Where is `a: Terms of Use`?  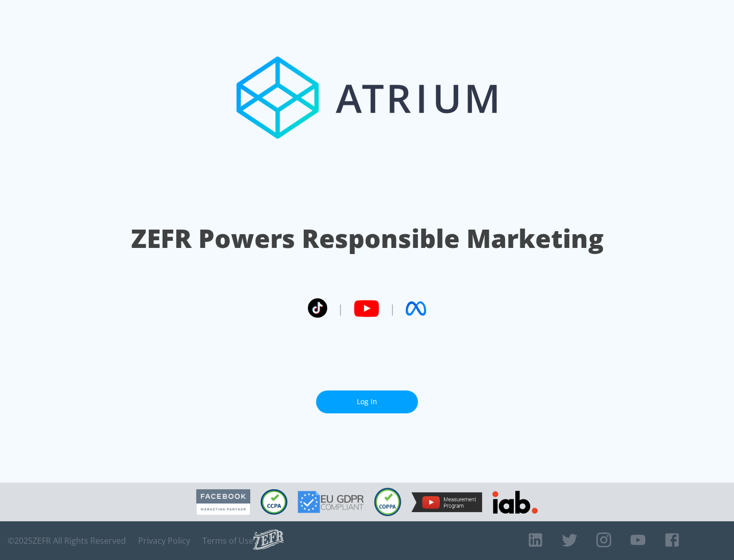 a: Terms of Use is located at coordinates (228, 541).